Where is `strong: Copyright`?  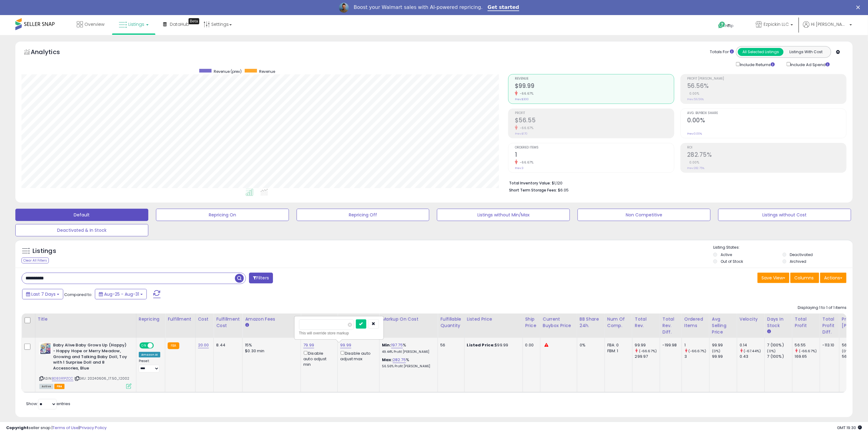 strong: Copyright is located at coordinates (17, 427).